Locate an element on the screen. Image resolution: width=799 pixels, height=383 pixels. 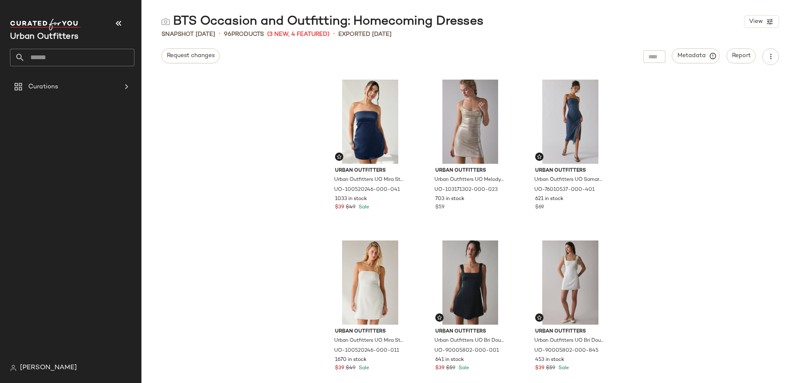
span: UO-103171302-000-023 is located at coordinates (466, 190).